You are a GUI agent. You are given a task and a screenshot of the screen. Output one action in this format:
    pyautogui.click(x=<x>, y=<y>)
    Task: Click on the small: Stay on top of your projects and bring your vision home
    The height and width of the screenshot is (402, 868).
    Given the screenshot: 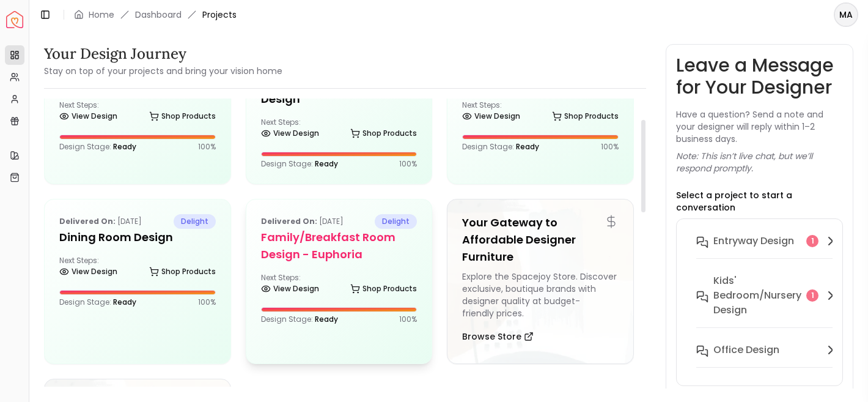 What is the action you would take?
    pyautogui.click(x=163, y=71)
    